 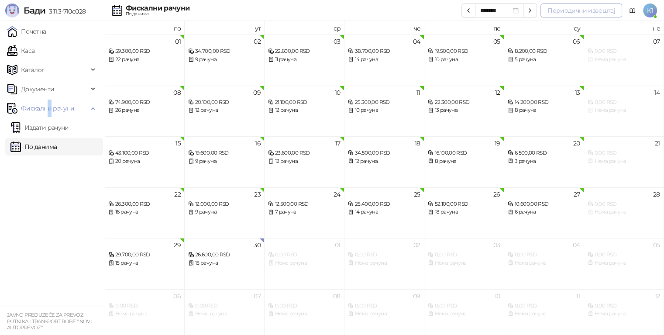 What do you see at coordinates (257, 143) in the screenshot?
I see `div: 16` at bounding box center [257, 143].